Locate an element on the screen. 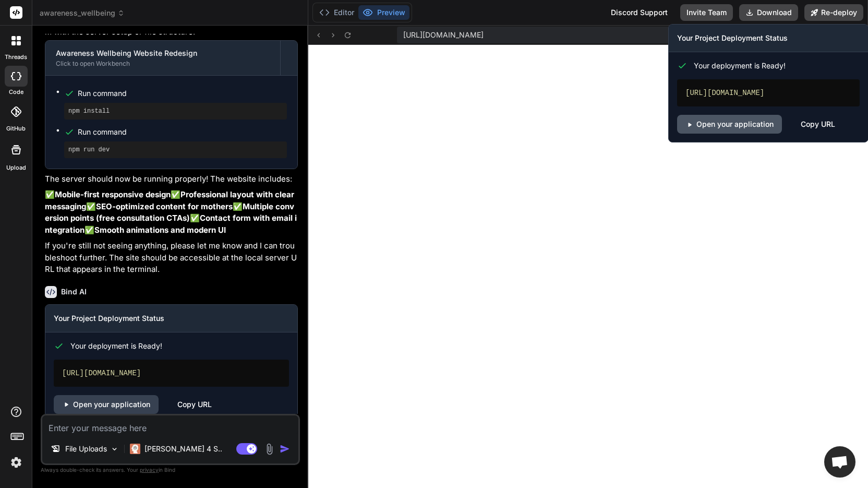  img: settings is located at coordinates (16, 462).